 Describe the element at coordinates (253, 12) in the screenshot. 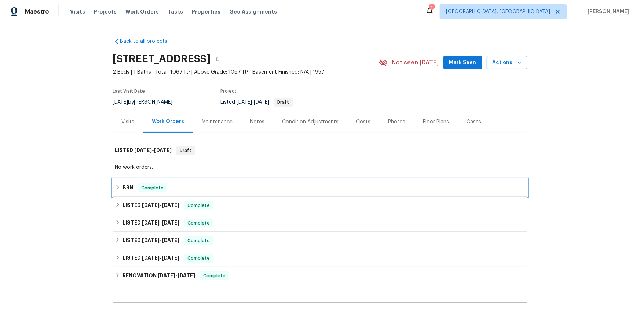

I see `span: Geo Assignments` at that location.